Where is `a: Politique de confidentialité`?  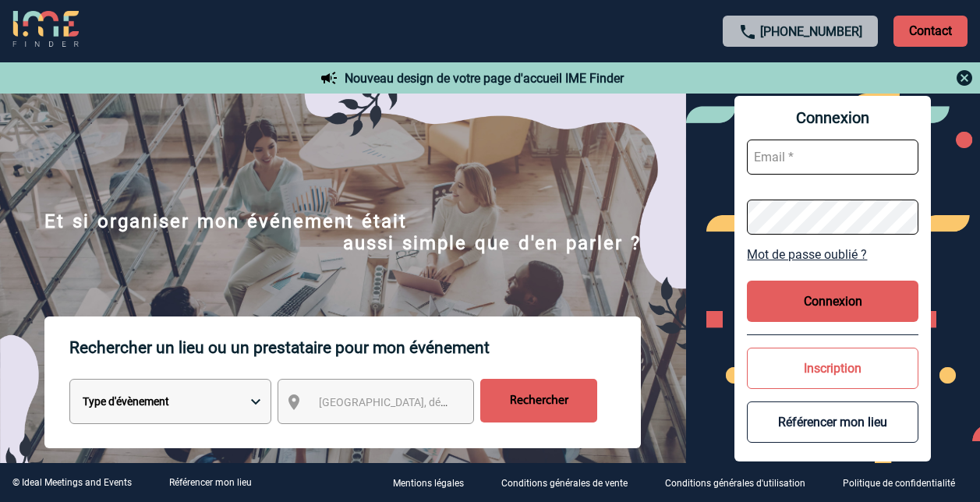 a: Politique de confidentialité is located at coordinates (905, 482).